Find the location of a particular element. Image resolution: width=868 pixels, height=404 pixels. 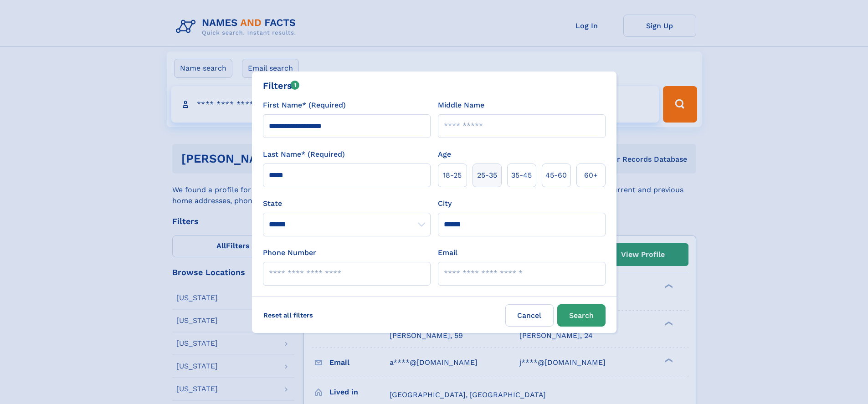

label: City is located at coordinates (445, 203).